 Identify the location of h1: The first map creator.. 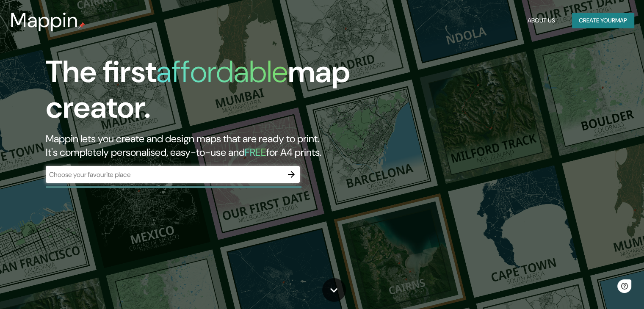
(207, 93).